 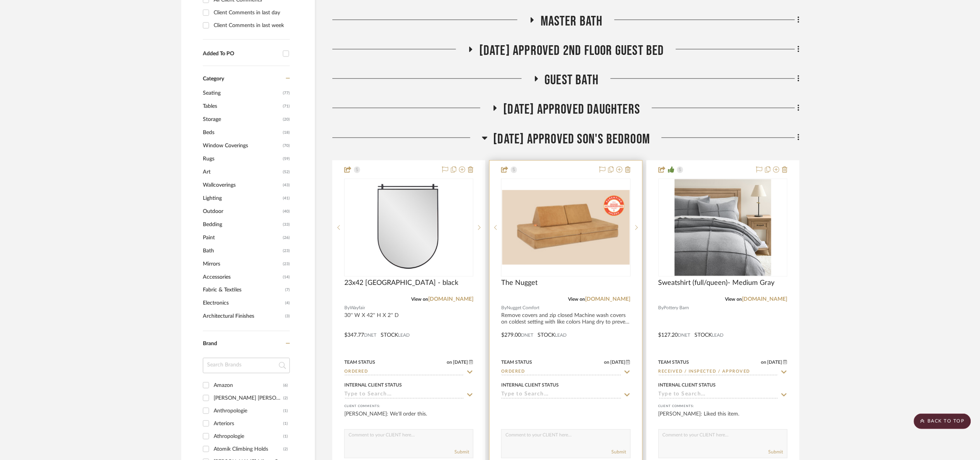 I want to click on span: Architectural Finishes, so click(x=243, y=317).